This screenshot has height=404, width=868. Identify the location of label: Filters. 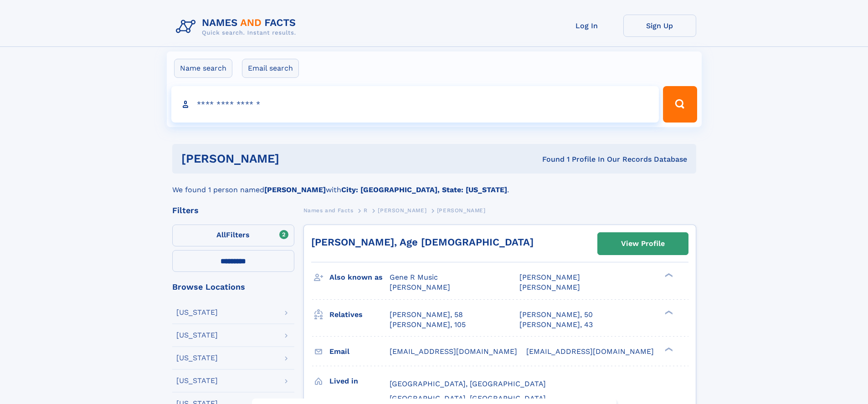
(233, 235).